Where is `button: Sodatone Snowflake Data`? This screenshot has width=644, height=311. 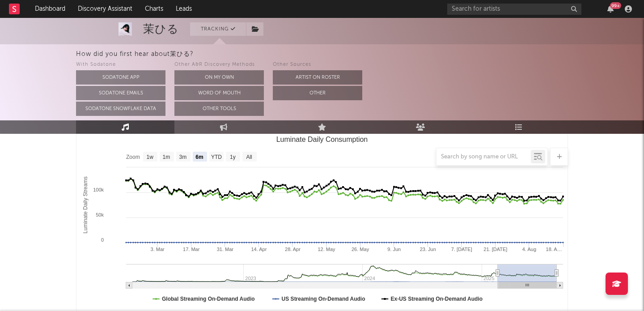 button: Sodatone Snowflake Data is located at coordinates (121, 109).